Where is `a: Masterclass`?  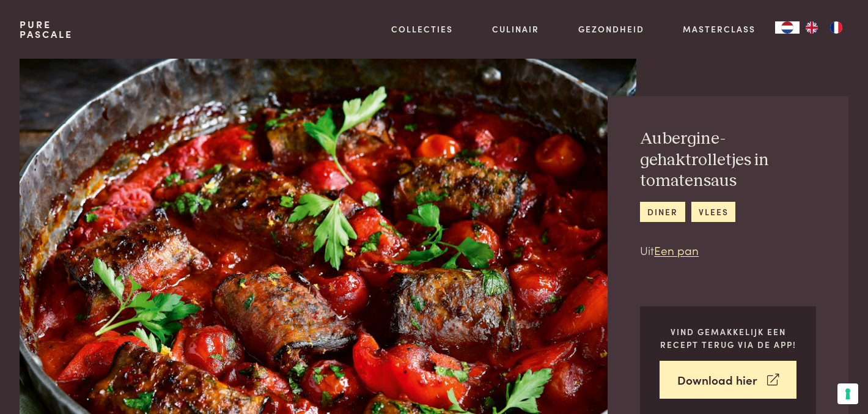 a: Masterclass is located at coordinates (719, 29).